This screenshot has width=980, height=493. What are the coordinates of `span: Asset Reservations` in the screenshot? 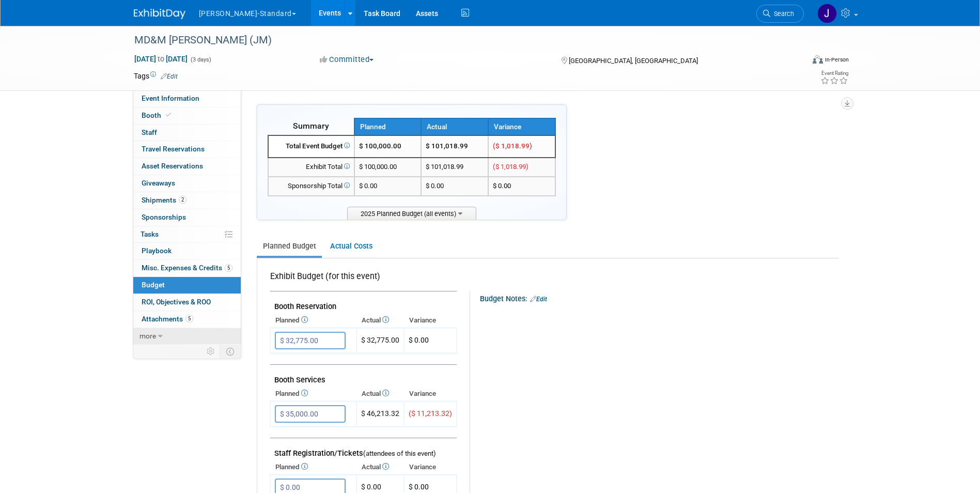 It's located at (172, 166).